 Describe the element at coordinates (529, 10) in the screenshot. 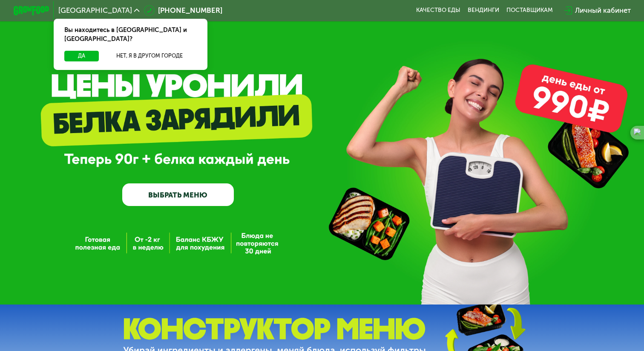

I see `div: поставщикам` at that location.